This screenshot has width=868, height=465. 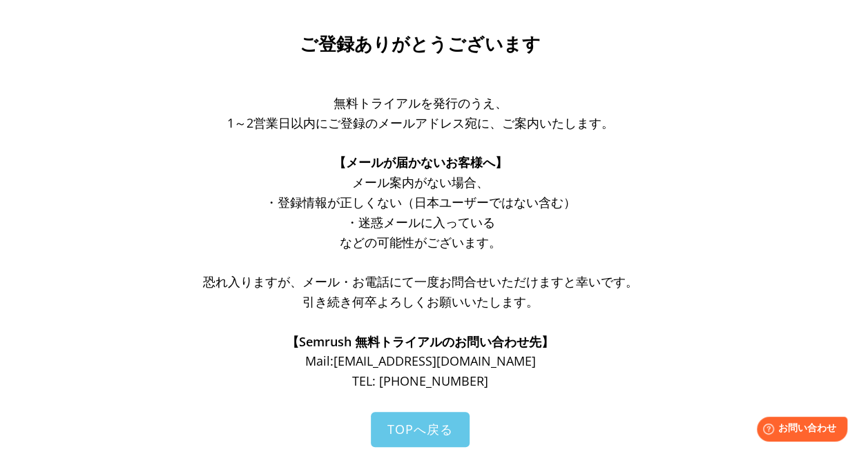 I want to click on span: メール案内がない場合、, so click(x=421, y=182).